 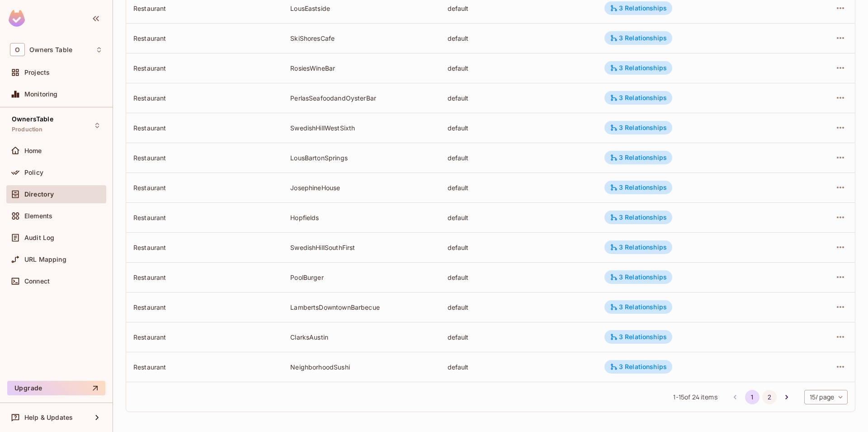 What do you see at coordinates (361, 307) in the screenshot?
I see `div: LambertsDowntownBarbecue` at bounding box center [361, 307].